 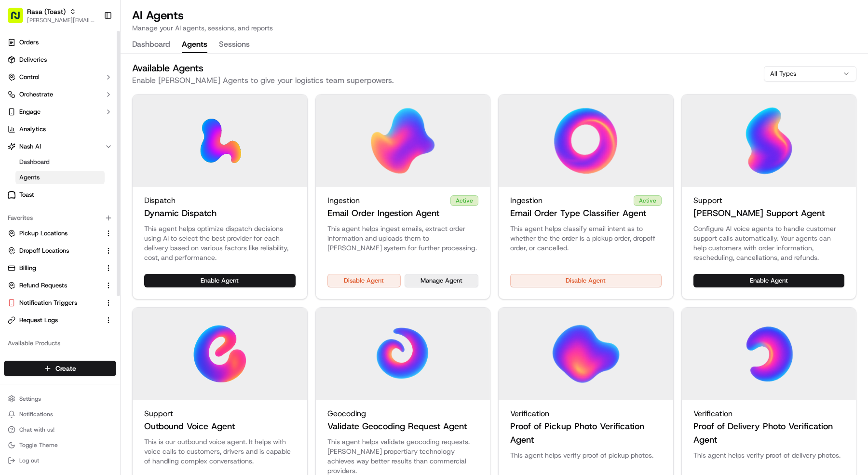 What do you see at coordinates (18, 173) in the screenshot?
I see `img: ezil cloma` at bounding box center [18, 173].